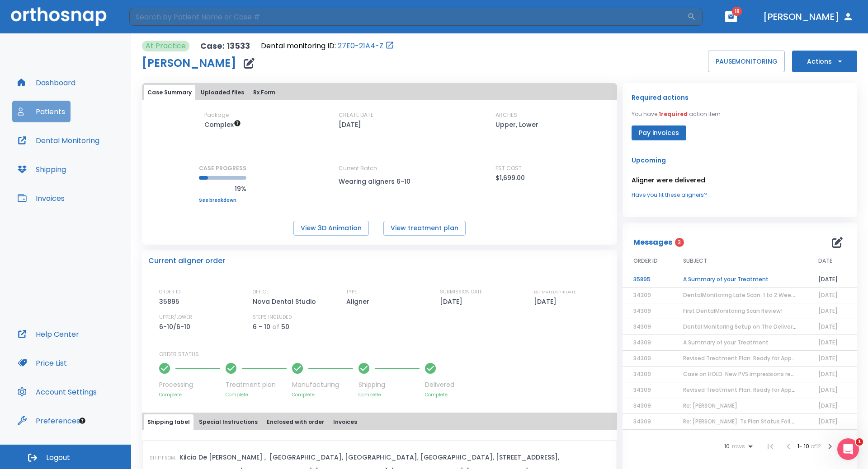 This screenshot has width=868, height=469. What do you see at coordinates (517, 125) in the screenshot?
I see `p: Upper, Lower` at bounding box center [517, 125].